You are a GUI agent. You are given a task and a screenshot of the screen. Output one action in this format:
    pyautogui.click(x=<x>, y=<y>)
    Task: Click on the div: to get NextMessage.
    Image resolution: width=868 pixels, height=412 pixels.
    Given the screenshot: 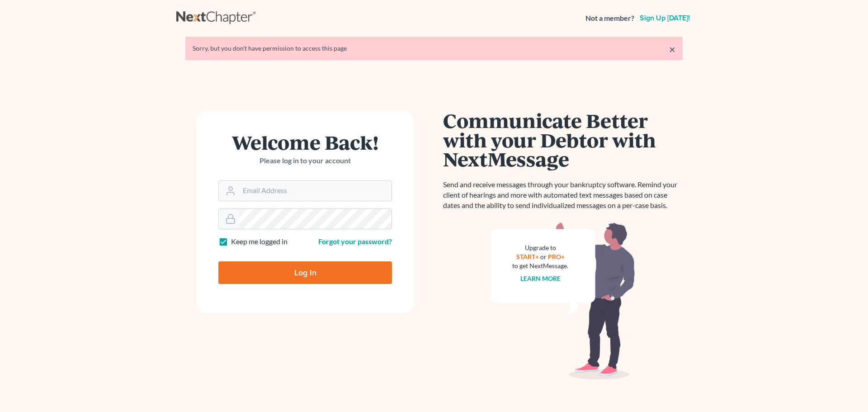 What is the action you would take?
    pyautogui.click(x=541, y=266)
    